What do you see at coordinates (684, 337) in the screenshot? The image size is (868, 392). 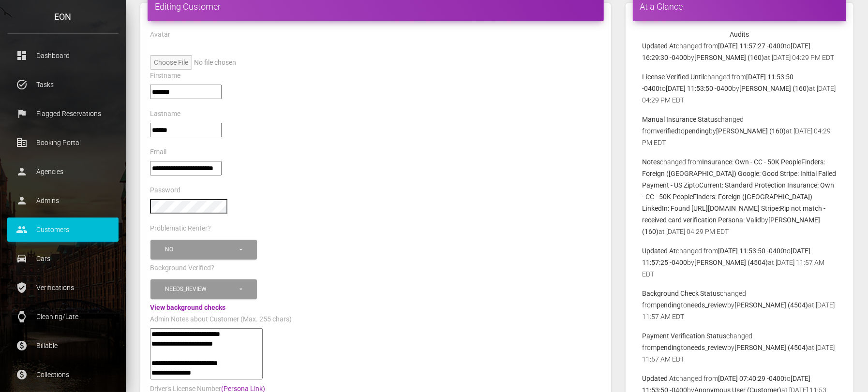 I see `b: Payment Verification Status` at bounding box center [684, 337].